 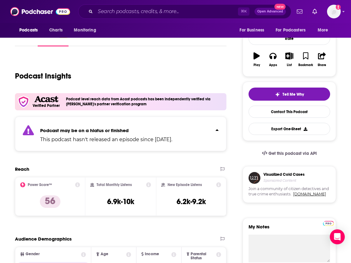 I want to click on span: For Business, so click(x=251, y=30).